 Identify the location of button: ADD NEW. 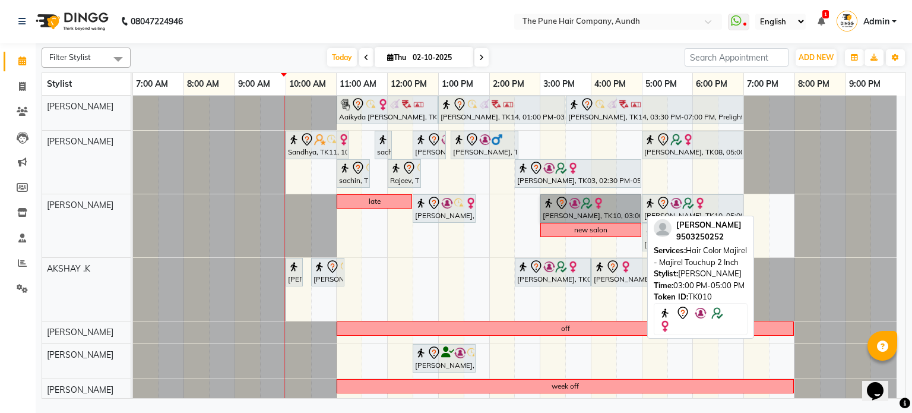
(816, 58).